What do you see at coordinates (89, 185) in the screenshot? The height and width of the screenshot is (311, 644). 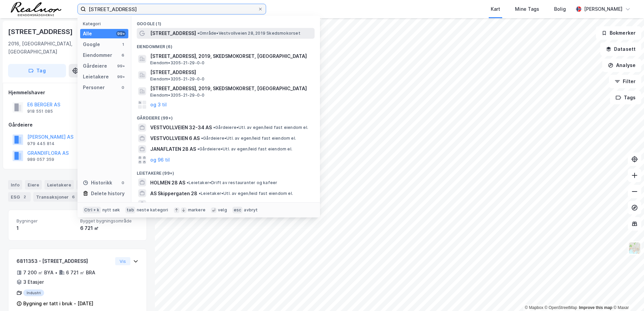 I see `div: Datasett` at bounding box center [89, 185].